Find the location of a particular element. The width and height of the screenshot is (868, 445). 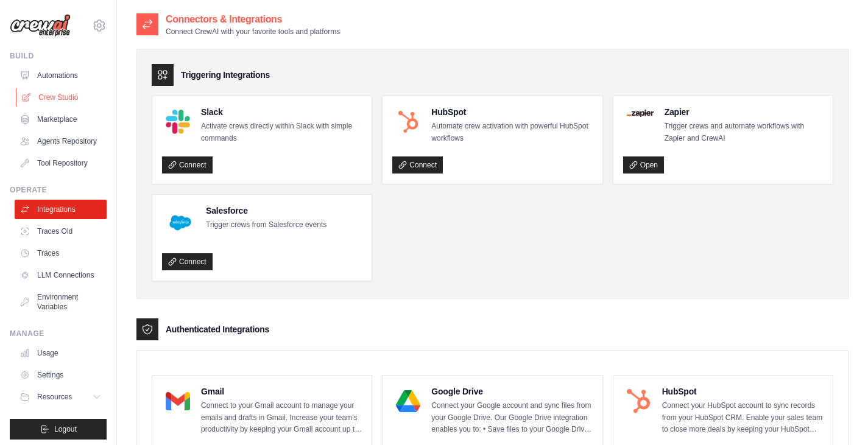

img: Zapier Logo is located at coordinates (640, 113).